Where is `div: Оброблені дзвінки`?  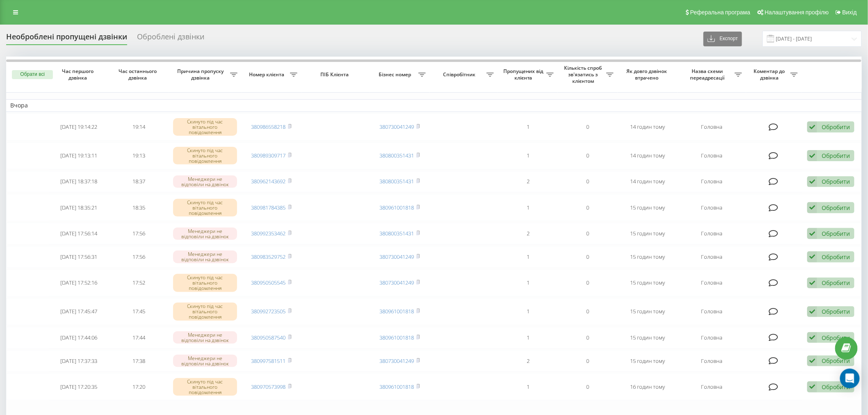
div: Оброблені дзвінки is located at coordinates (170, 39).